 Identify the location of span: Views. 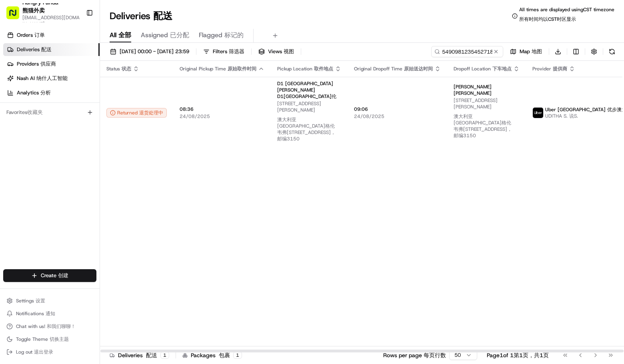
(281, 52).